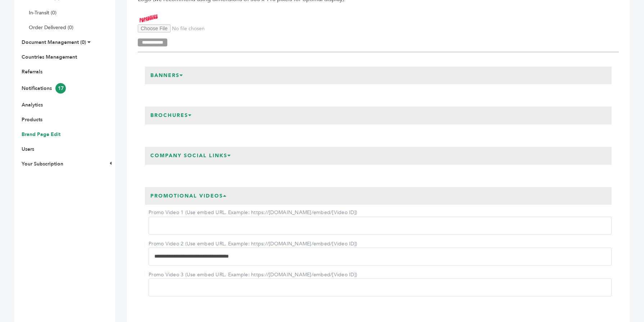  I want to click on a: Order Delivered (0), so click(51, 28).